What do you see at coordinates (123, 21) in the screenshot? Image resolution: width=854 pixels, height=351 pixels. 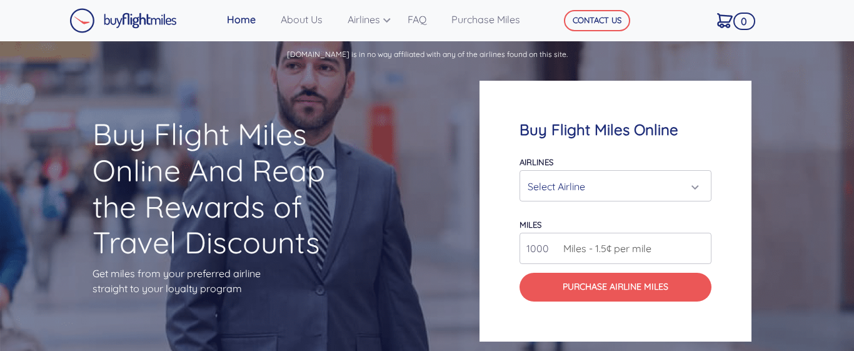 I see `a: Buy Flight Miles Logo` at bounding box center [123, 21].